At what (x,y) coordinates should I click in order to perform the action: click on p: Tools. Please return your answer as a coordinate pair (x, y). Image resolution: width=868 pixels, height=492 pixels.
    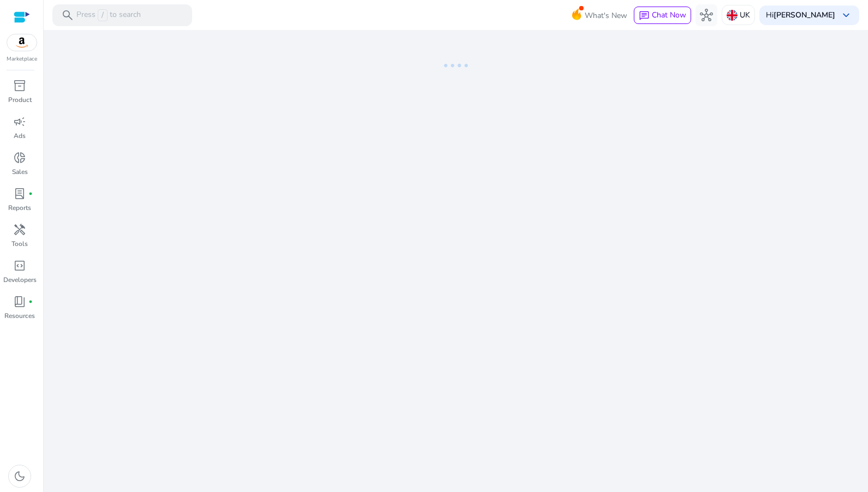
    Looking at the image, I should click on (20, 244).